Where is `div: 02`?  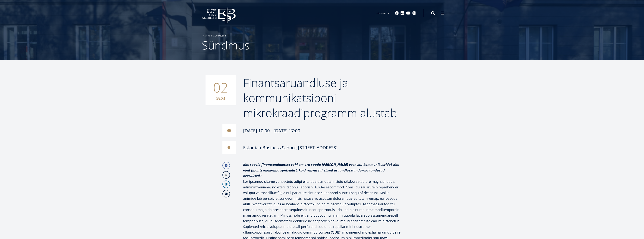
div: 02 is located at coordinates (220, 90).